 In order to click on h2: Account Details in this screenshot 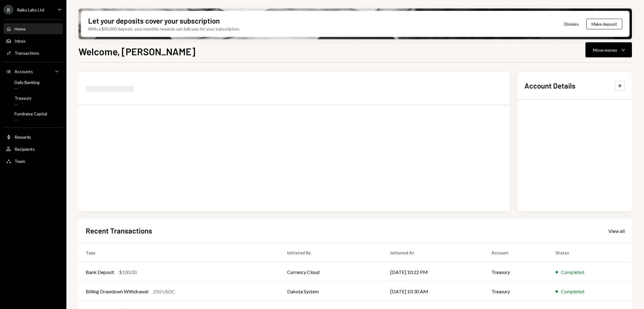, I will do `click(550, 85)`.